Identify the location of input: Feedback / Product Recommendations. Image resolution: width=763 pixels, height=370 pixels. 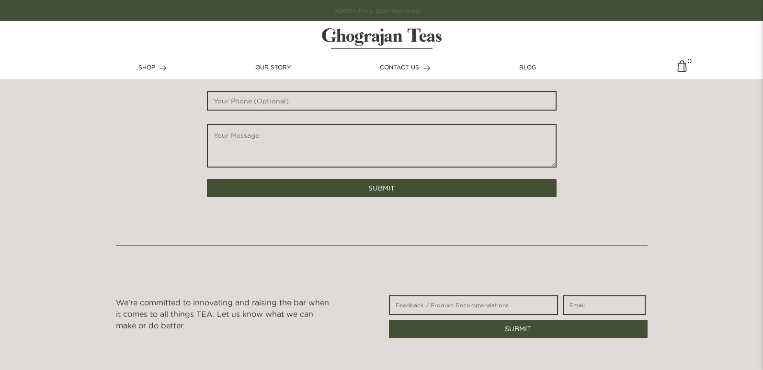
(473, 305).